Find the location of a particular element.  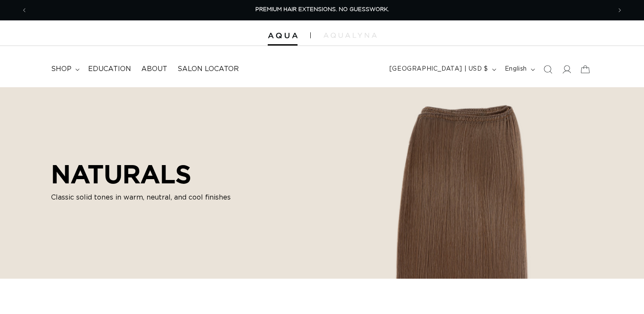

a: Education is located at coordinates (110, 69).